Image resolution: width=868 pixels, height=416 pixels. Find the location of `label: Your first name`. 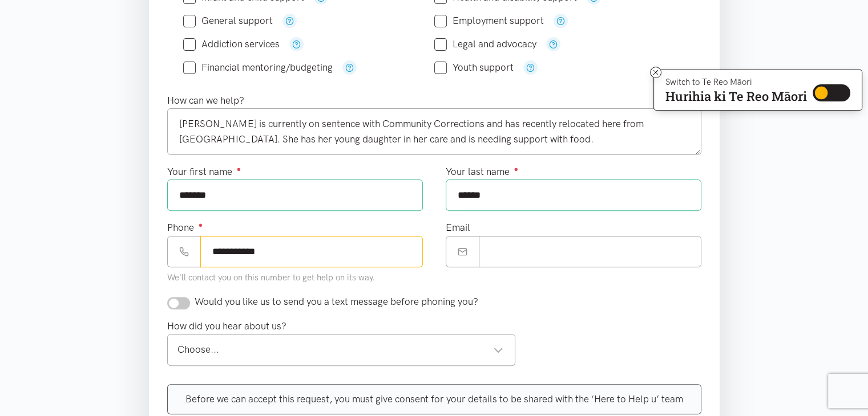

label: Your first name is located at coordinates (205, 172).